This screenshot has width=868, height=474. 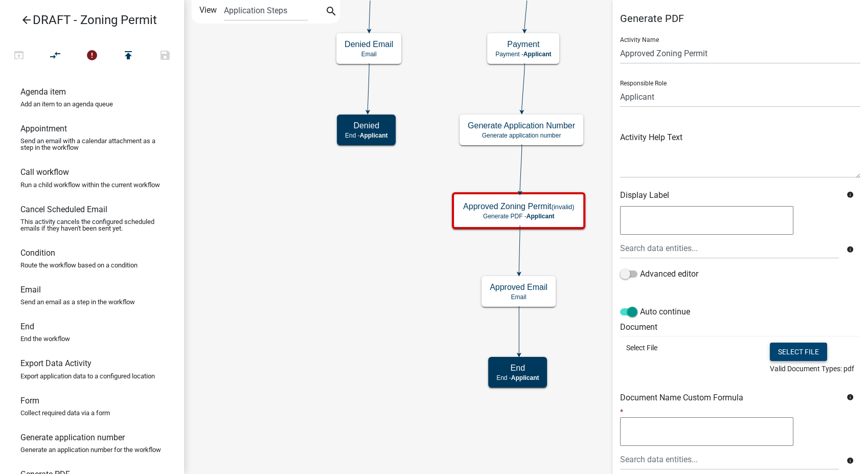 What do you see at coordinates (331, 12) in the screenshot?
I see `button: search` at bounding box center [331, 12].